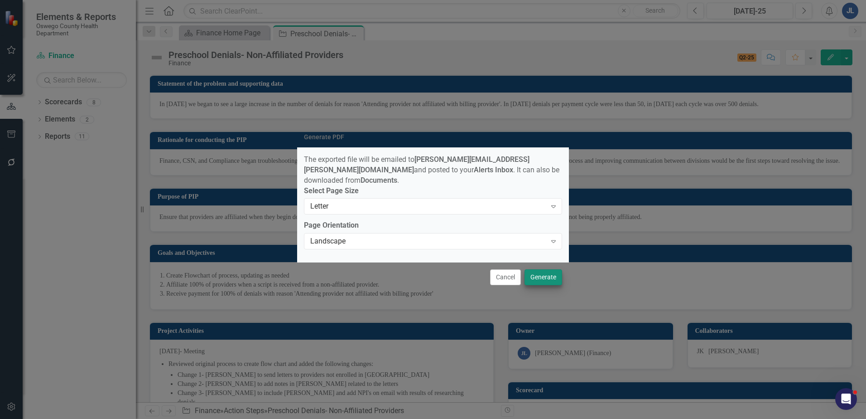 The width and height of the screenshot is (866, 419). What do you see at coordinates (543, 277) in the screenshot?
I see `button: Generate` at bounding box center [543, 277].